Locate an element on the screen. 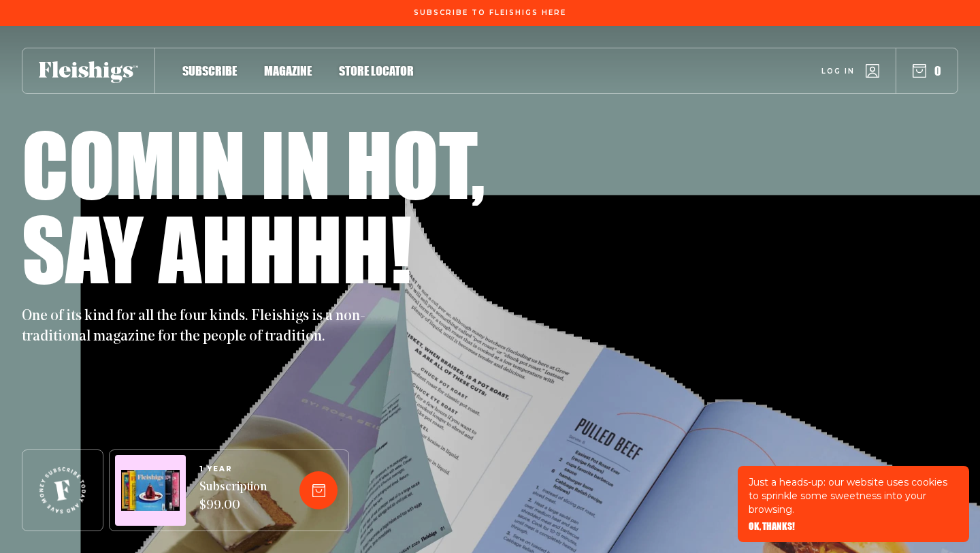  h1: Say ahhhh! is located at coordinates (217, 248).